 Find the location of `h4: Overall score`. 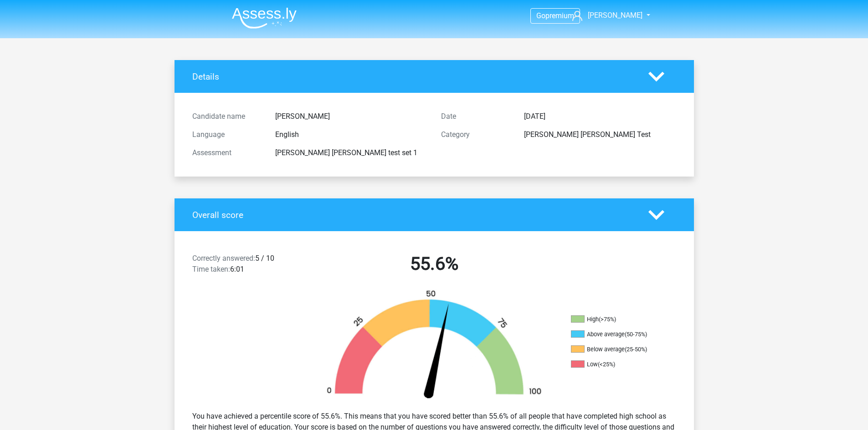

h4: Overall score is located at coordinates (414, 215).